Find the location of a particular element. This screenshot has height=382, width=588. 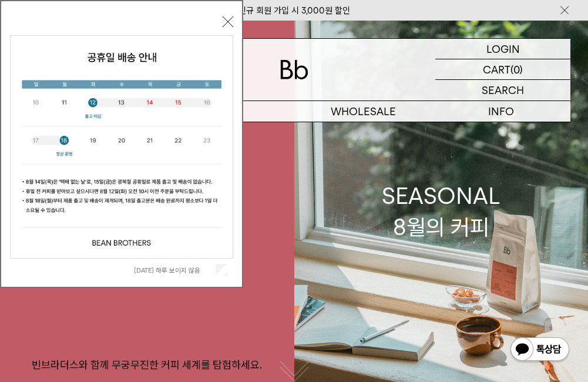

p: LOGIN is located at coordinates (503, 49).